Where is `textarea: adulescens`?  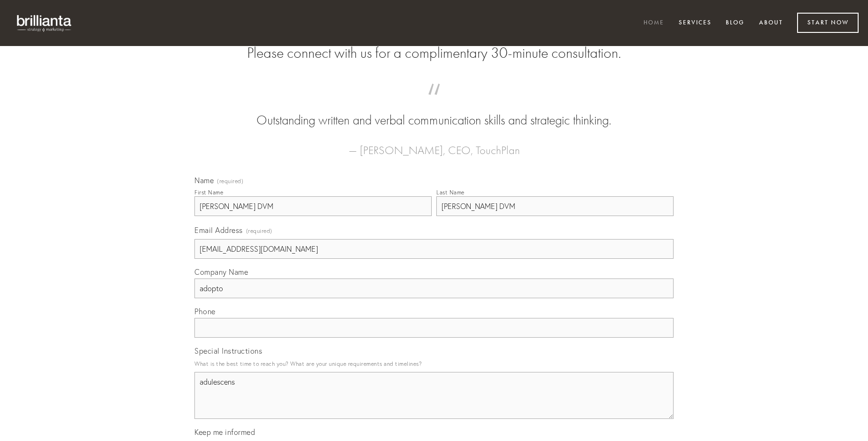
textarea: adulescens is located at coordinates (434, 396).